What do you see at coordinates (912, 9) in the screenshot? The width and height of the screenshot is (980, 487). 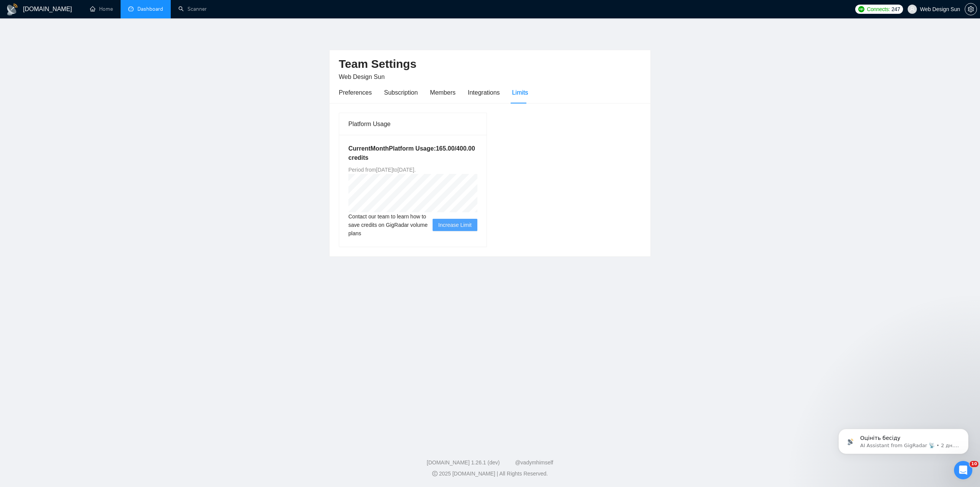 I see `span: user` at bounding box center [912, 9].